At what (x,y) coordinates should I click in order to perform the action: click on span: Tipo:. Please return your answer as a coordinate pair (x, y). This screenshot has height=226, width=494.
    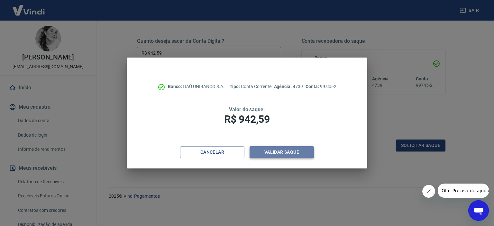
    Looking at the image, I should click on (235, 87).